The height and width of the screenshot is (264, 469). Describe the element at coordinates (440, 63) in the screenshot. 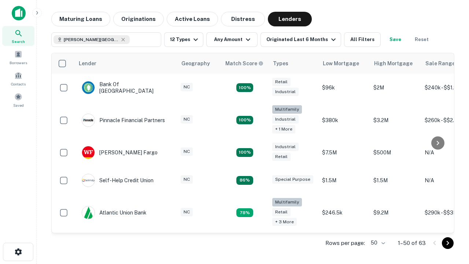

I see `div: Sale Range` at that location.